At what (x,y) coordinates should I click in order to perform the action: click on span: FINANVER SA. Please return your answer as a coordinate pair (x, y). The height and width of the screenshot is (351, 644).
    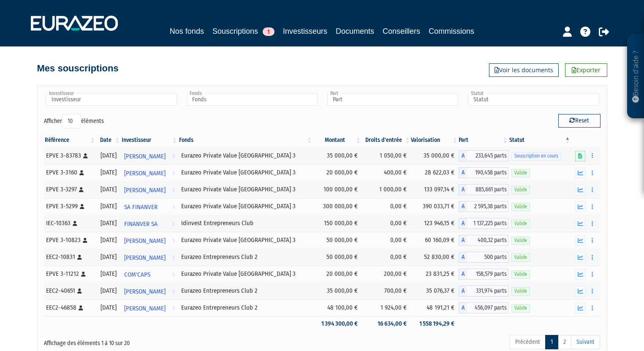
    Looking at the image, I should click on (140, 224).